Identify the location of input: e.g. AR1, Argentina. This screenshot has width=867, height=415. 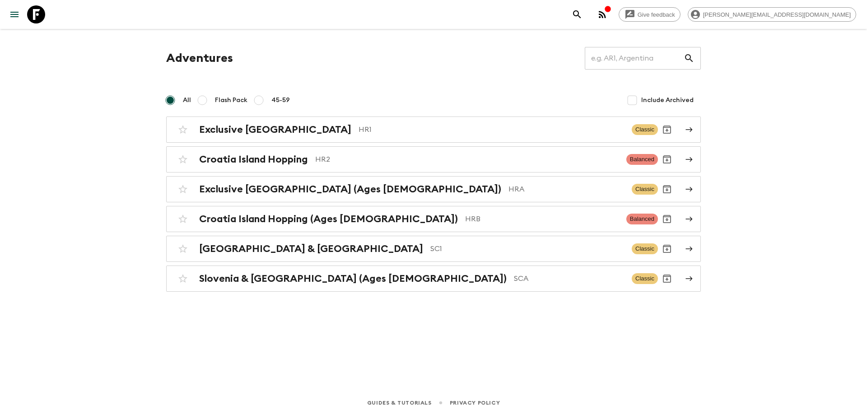
(634, 58).